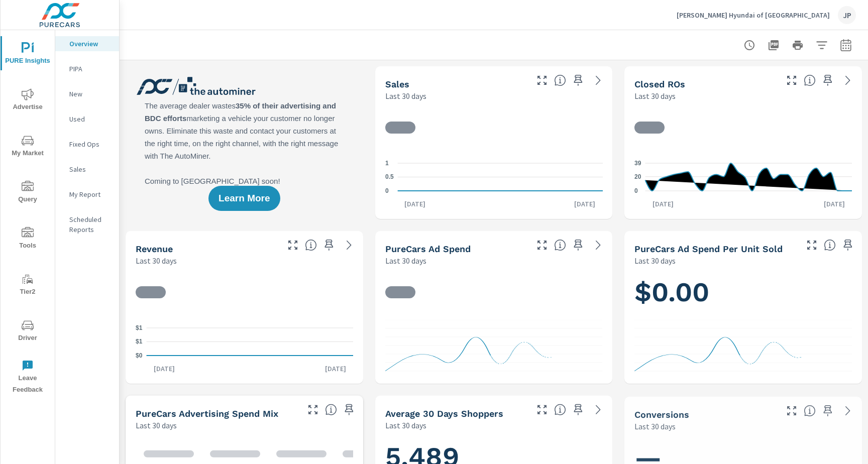  Describe the element at coordinates (27, 147) in the screenshot. I see `span: My Market` at that location.